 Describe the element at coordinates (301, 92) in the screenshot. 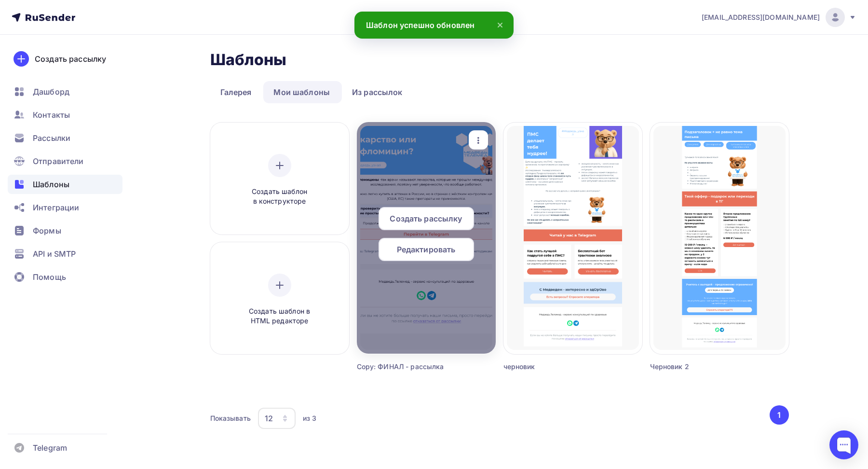

I see `a: Мои шаблоны` at that location.